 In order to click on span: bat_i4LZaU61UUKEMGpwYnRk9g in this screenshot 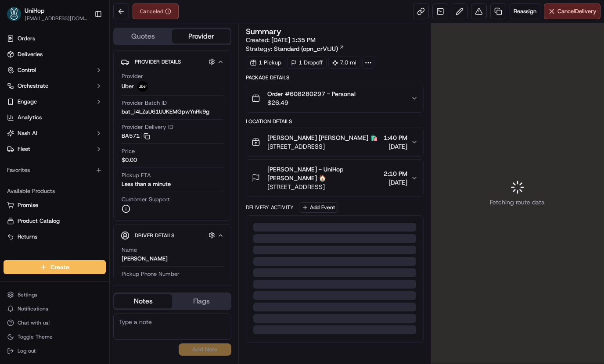, I will do `click(166, 112)`.